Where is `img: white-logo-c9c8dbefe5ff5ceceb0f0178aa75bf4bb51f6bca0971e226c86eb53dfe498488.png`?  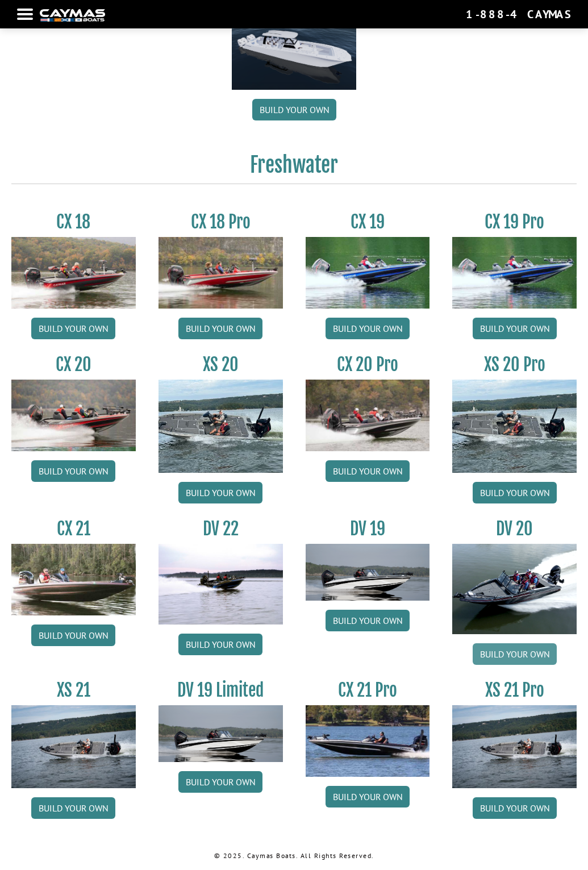
img: white-logo-c9c8dbefe5ff5ceceb0f0178aa75bf4bb51f6bca0971e226c86eb53dfe498488.png is located at coordinates (72, 14).